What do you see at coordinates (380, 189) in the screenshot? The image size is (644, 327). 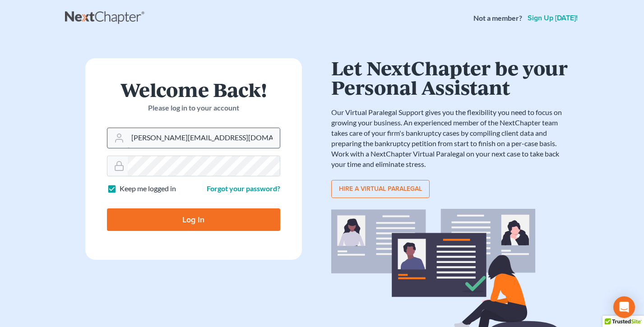 I see `a: Hire a virtual paralegal` at bounding box center [380, 189].